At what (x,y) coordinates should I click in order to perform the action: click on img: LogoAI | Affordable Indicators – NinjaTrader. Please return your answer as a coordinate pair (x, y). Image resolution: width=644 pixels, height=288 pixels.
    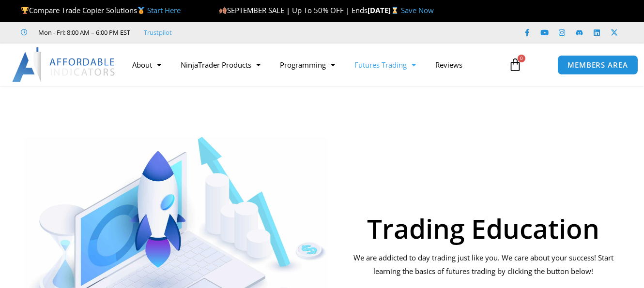
    Looking at the image, I should click on (64, 65).